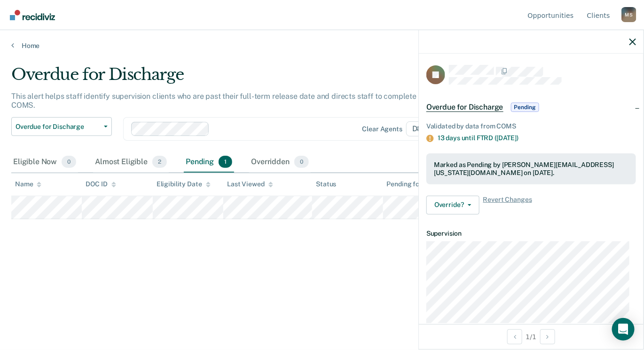 Image resolution: width=644 pixels, height=350 pixels. What do you see at coordinates (623, 330) in the screenshot?
I see `div: Open Intercom Messenger` at bounding box center [623, 330].